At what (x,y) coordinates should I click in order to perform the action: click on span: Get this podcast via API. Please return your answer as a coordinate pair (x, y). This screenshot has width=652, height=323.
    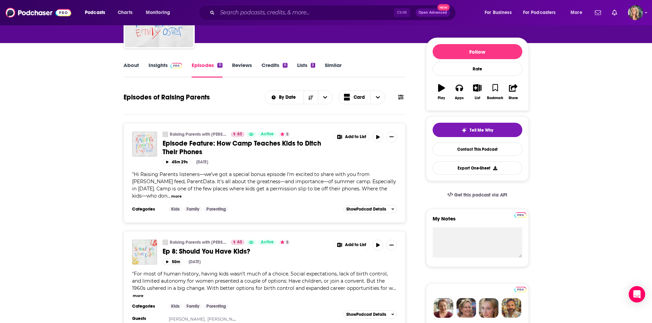
    Looking at the image, I should click on (480, 195).